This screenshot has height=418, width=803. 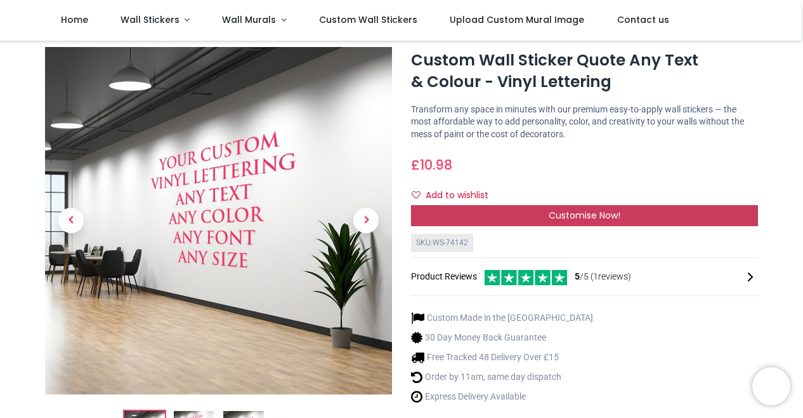 What do you see at coordinates (150, 20) in the screenshot?
I see `span: Wall Stickers` at bounding box center [150, 20].